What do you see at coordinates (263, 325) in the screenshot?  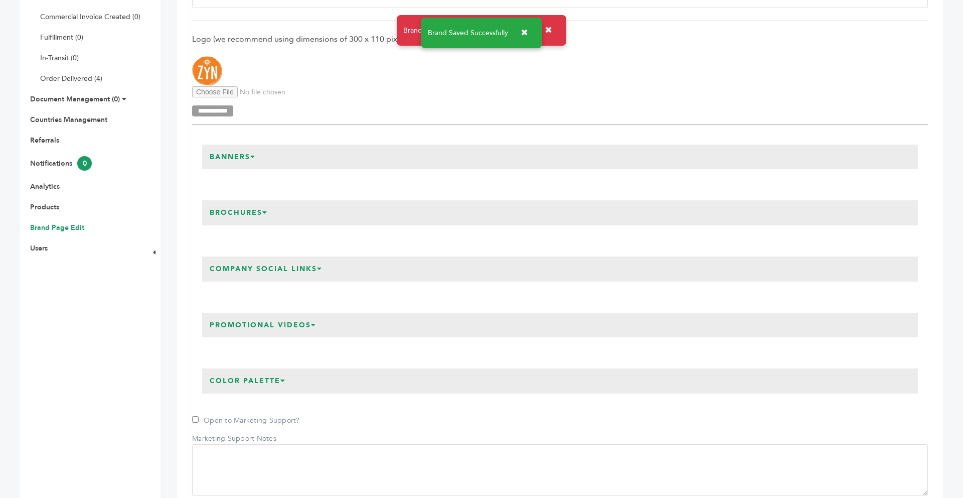 I see `h3: Promotional Videos` at bounding box center [263, 325].